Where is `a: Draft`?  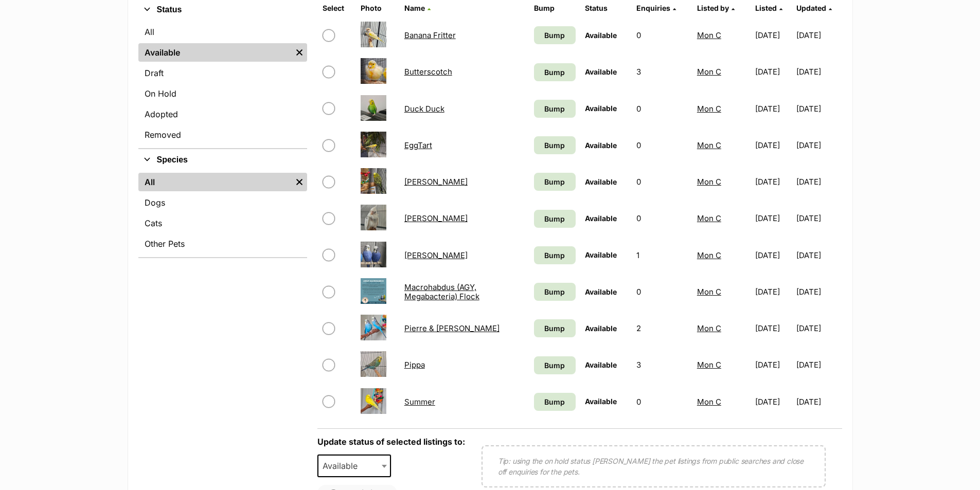
a: Draft is located at coordinates (223, 73).